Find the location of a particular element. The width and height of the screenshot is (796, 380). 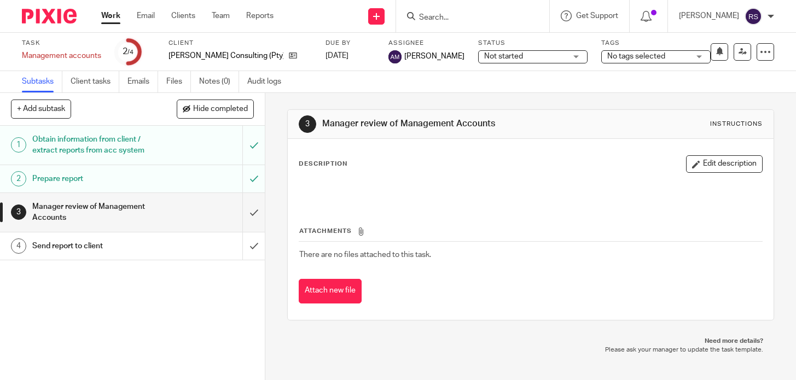

a: Client tasks is located at coordinates (95, 82).